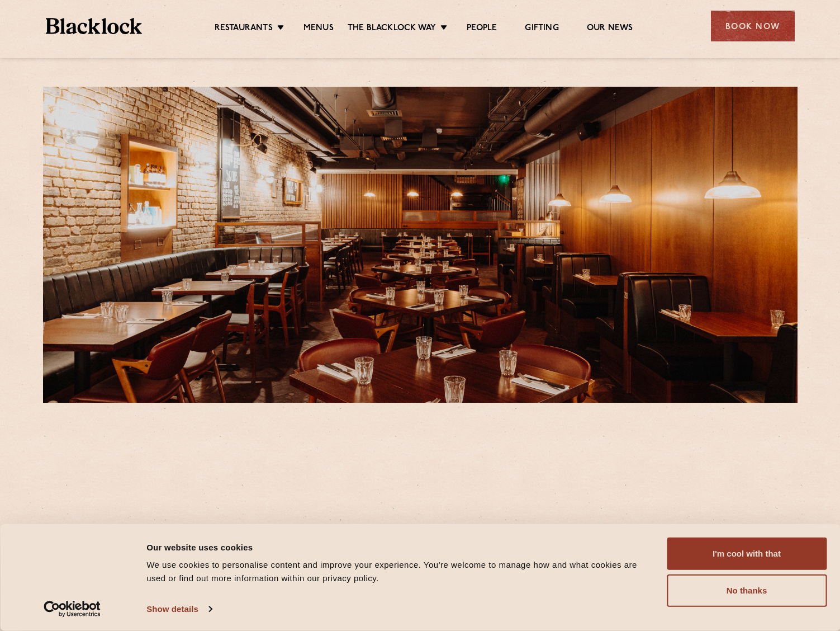 This screenshot has width=840, height=631. I want to click on a: People, so click(481, 29).